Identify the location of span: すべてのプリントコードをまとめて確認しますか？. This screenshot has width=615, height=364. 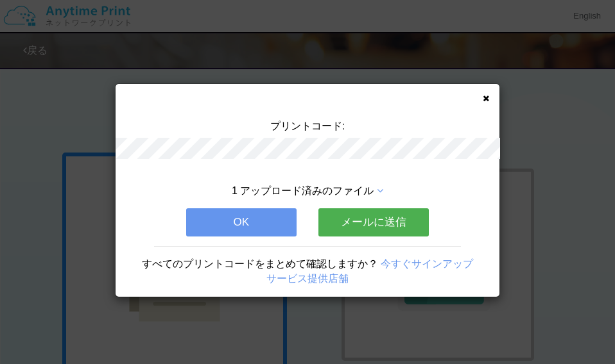
(260, 264).